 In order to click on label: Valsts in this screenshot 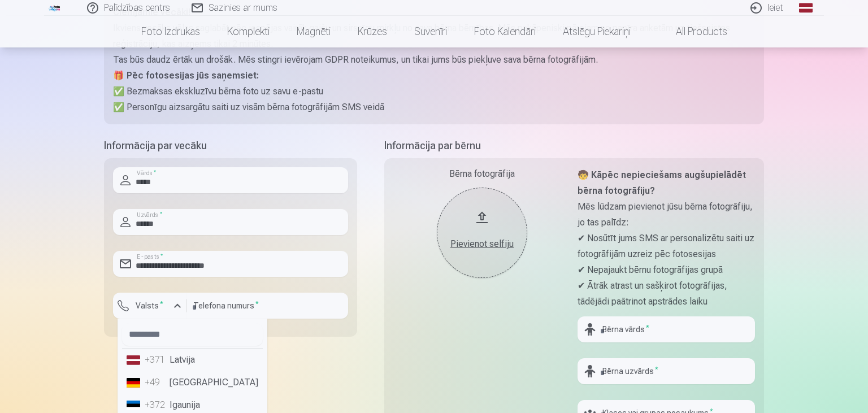, I will do `click(149, 305)`.